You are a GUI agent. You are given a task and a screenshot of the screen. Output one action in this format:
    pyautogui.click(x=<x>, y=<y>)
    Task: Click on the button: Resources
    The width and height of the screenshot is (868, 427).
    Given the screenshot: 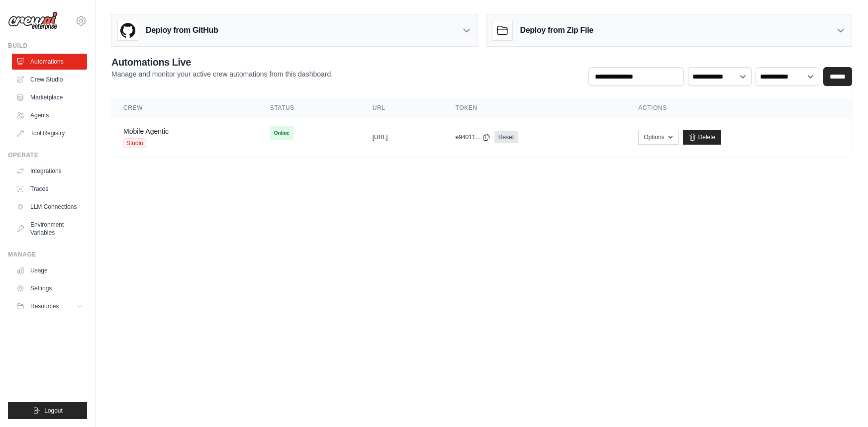 What is the action you would take?
    pyautogui.click(x=50, y=306)
    